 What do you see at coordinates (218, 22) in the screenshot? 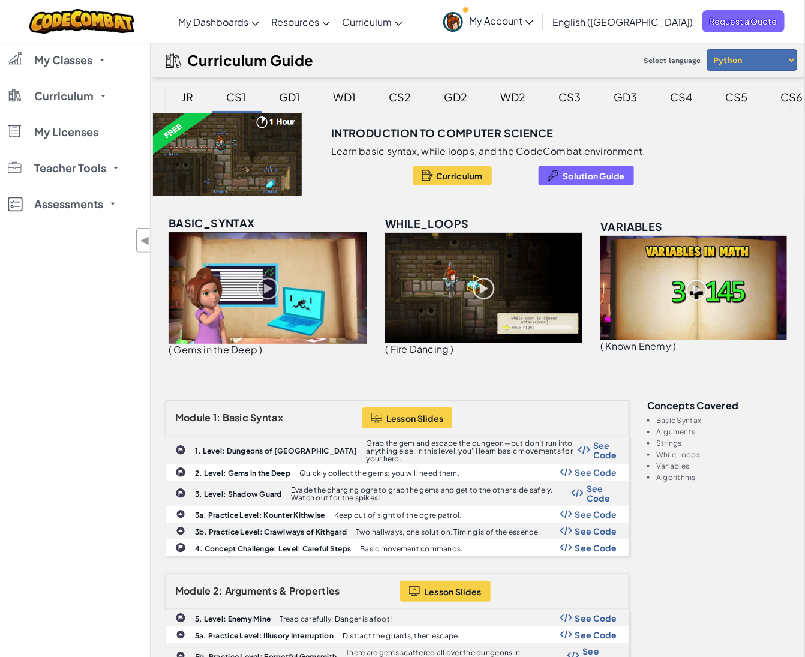
I see `a: My Dashboards` at bounding box center [218, 22].